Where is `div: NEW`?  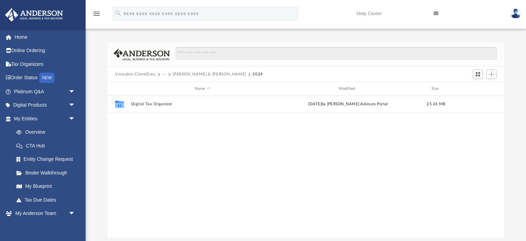
div: NEW is located at coordinates (47, 78).